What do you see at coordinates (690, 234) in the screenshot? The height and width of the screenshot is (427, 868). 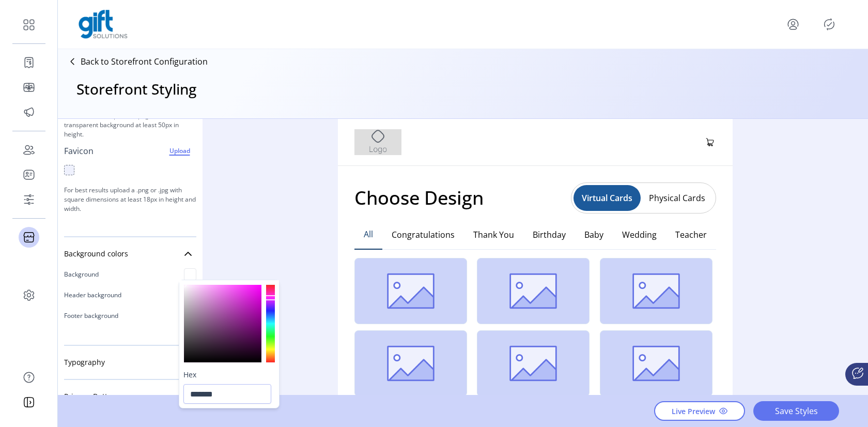 I see `button: Teacher` at bounding box center [690, 234].